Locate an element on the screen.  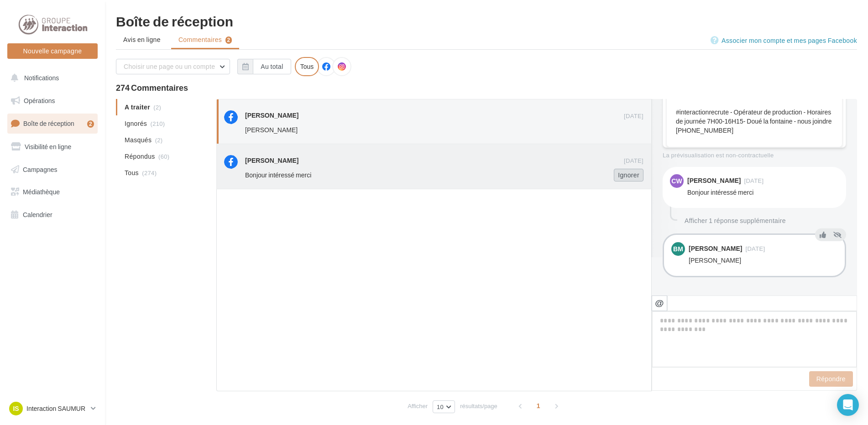
button: 10 is located at coordinates (443, 407).